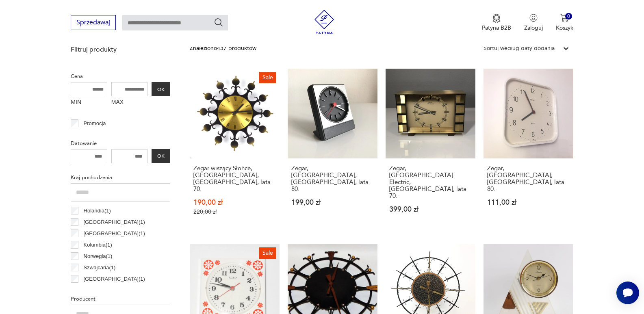 This screenshot has width=644, height=314. What do you see at coordinates (533, 28) in the screenshot?
I see `p: Zaloguj` at bounding box center [533, 28].